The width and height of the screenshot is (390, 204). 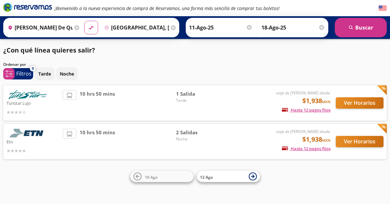 I want to click on button: English, so click(x=382, y=8).